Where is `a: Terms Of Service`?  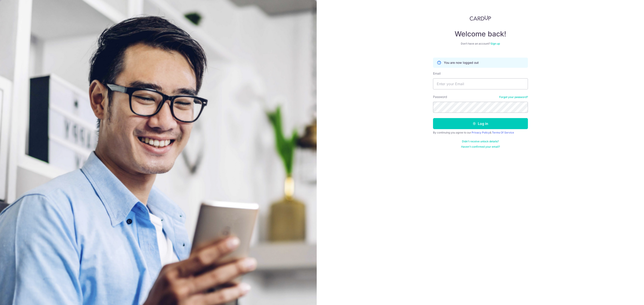 a: Terms Of Service is located at coordinates (503, 132).